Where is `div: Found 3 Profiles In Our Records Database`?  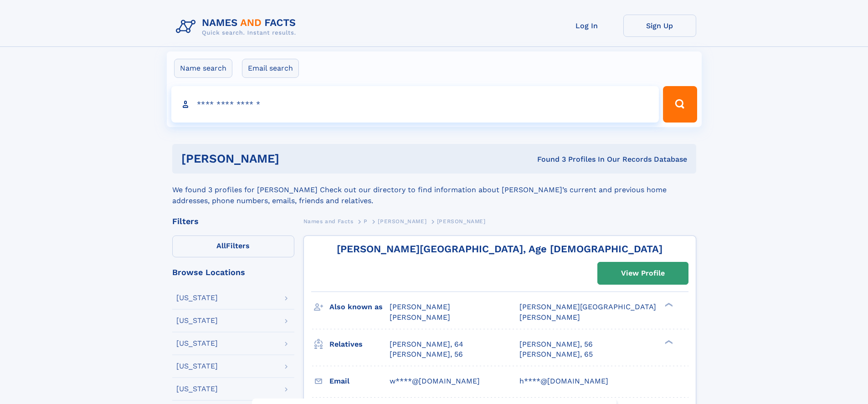
div: Found 3 Profiles In Our Records Database is located at coordinates (548, 159).